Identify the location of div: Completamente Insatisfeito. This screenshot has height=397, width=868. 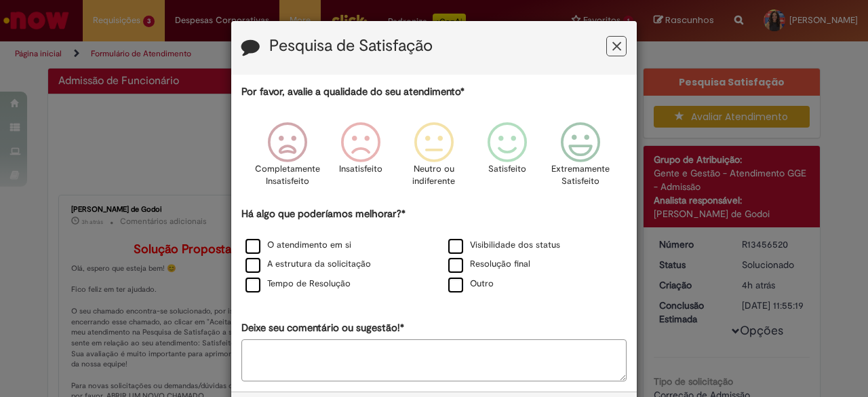
(287, 158).